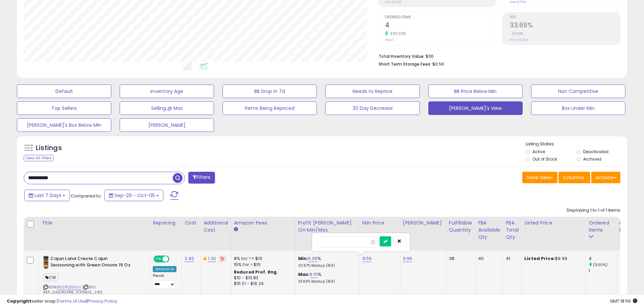 The image size is (644, 308). Describe the element at coordinates (606, 177) in the screenshot. I see `button: Actions` at that location.